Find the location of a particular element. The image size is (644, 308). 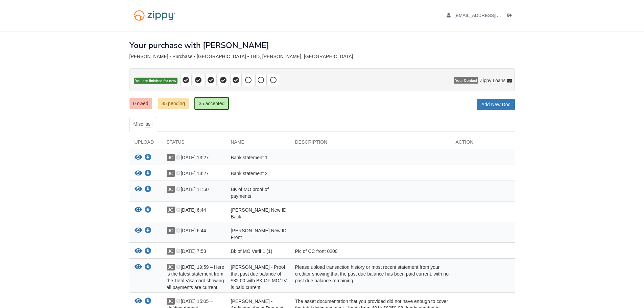

span: ajakkcarr@gmail.com is located at coordinates (493, 16).